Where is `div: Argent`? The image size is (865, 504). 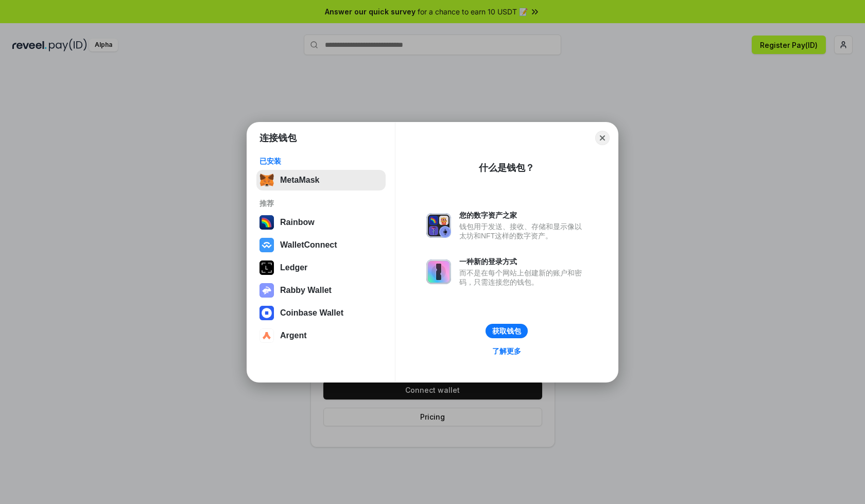
div: Argent is located at coordinates (294, 336).